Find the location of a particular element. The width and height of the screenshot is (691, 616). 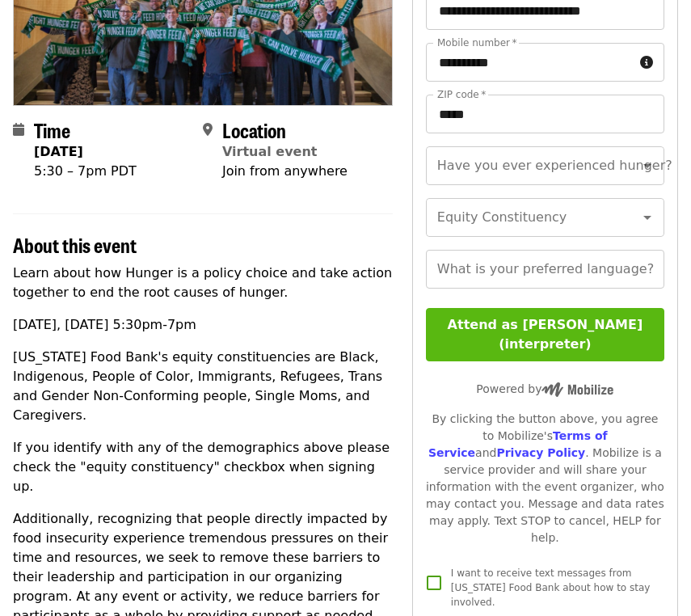

span: Time is located at coordinates (51, 129).